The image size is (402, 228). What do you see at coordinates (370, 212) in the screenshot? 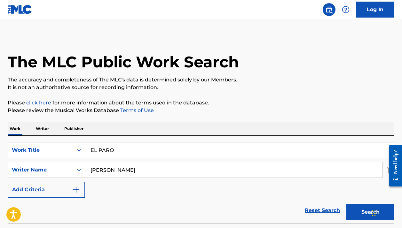
I see `button: Search` at bounding box center [370, 212].